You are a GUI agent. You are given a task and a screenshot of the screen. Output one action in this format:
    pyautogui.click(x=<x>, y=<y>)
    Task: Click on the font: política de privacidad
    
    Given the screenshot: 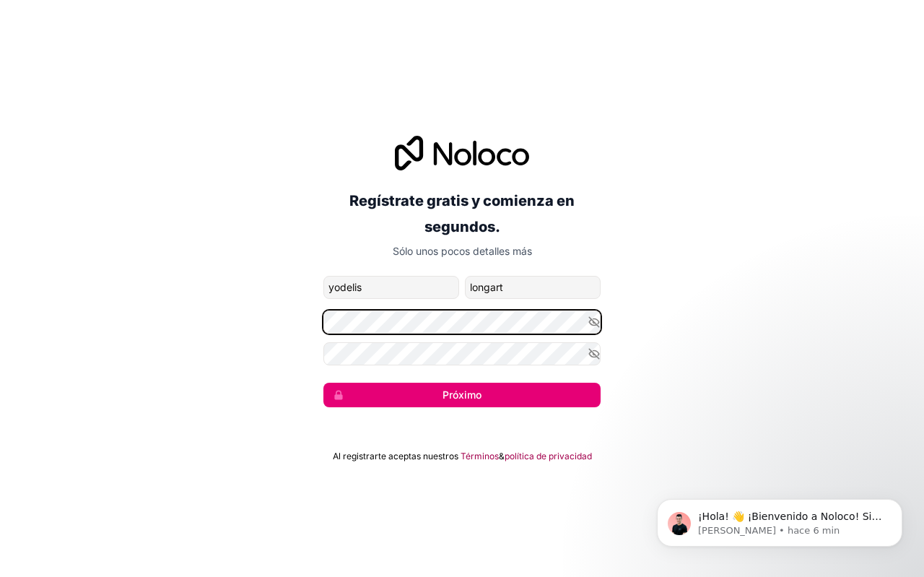 What is the action you would take?
    pyautogui.click(x=548, y=455)
    